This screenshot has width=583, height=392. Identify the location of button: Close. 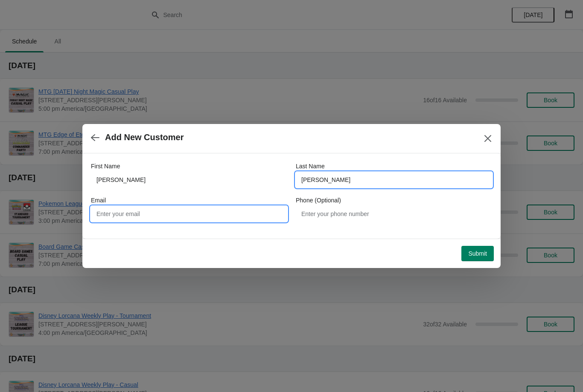
(487, 139).